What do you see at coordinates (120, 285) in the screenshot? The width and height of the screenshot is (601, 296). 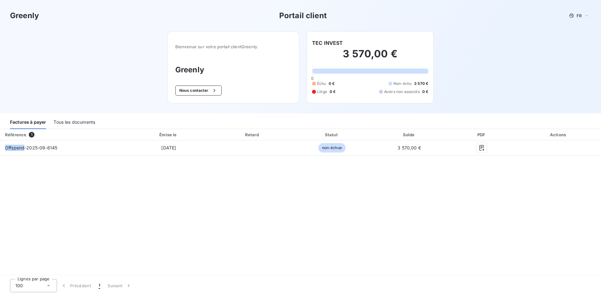 I see `button: Suivant` at bounding box center [120, 285].